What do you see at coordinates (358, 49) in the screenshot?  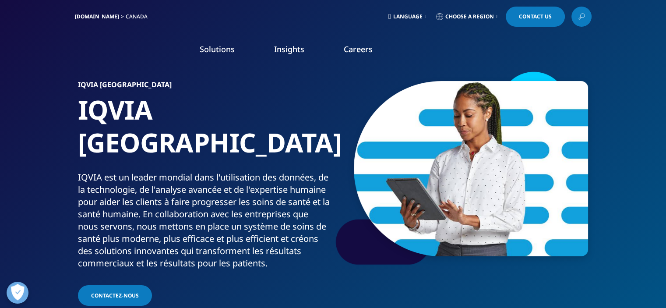 I see `a: Careers` at bounding box center [358, 49].